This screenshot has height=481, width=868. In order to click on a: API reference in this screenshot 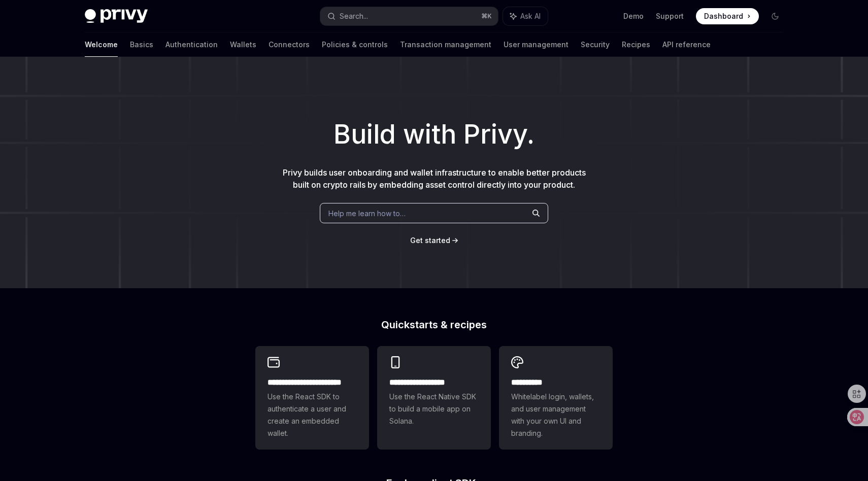, I will do `click(686, 44)`.